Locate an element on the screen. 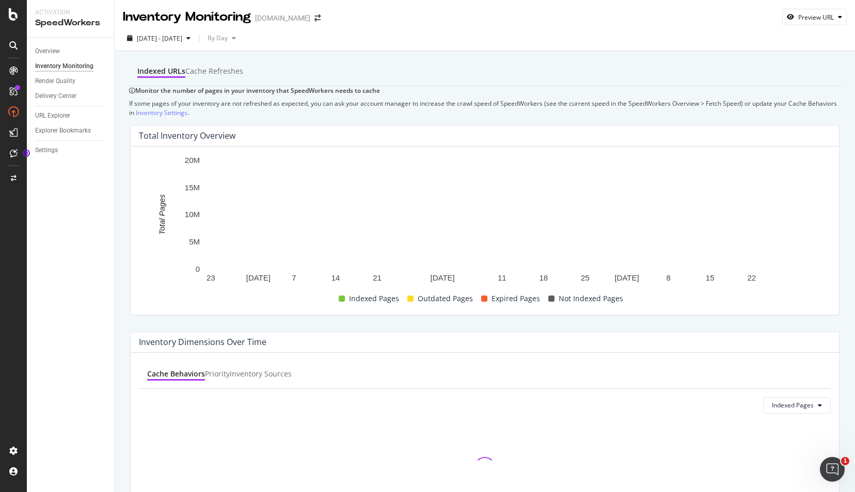 The width and height of the screenshot is (855, 492). div: Activation is located at coordinates (70, 12).